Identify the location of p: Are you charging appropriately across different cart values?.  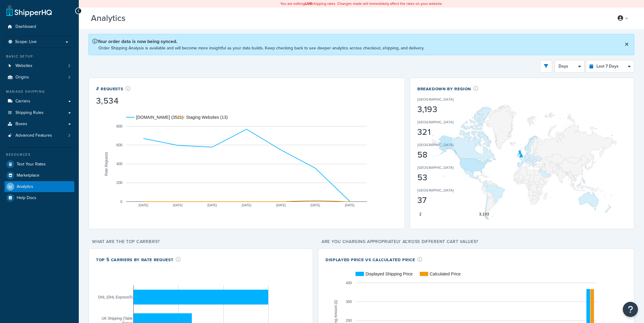
(476, 242).